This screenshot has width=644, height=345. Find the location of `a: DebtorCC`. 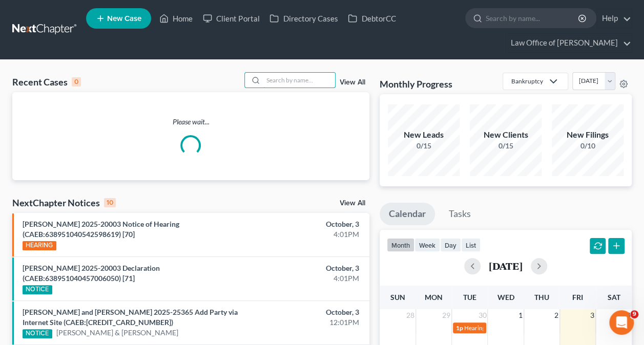

a: DebtorCC is located at coordinates (372, 18).